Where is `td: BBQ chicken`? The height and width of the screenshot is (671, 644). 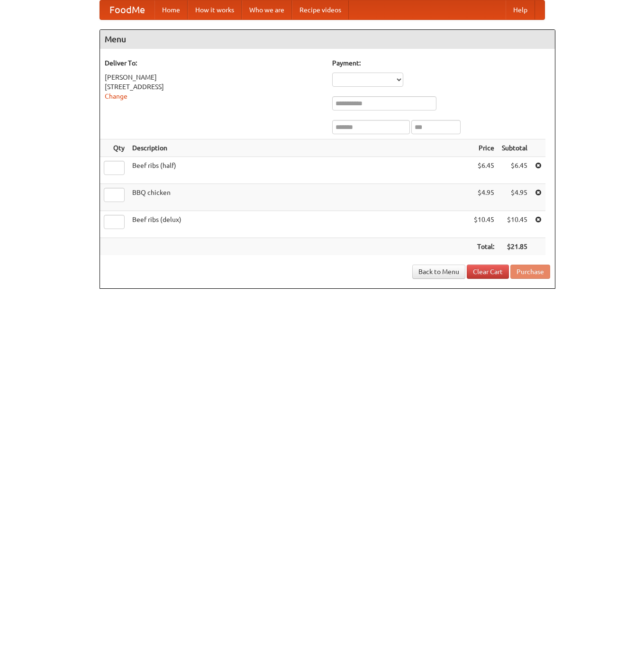
td: BBQ chicken is located at coordinates (299, 197).